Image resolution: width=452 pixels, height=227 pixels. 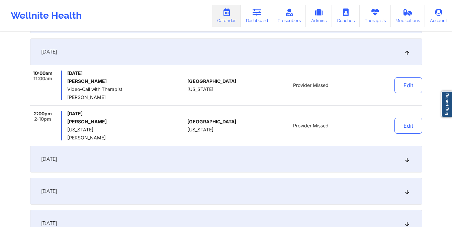 I want to click on a: Medications, so click(x=408, y=16).